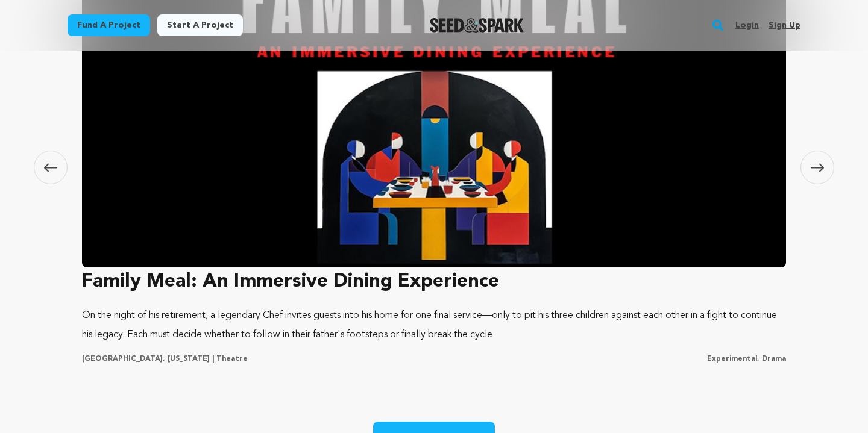  I want to click on a: Start a project, so click(200, 25).